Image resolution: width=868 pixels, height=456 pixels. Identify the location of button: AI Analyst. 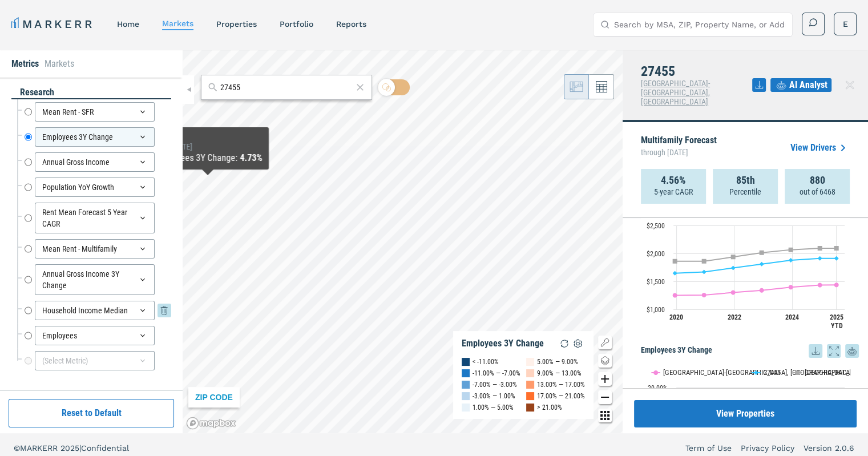
(801, 85).